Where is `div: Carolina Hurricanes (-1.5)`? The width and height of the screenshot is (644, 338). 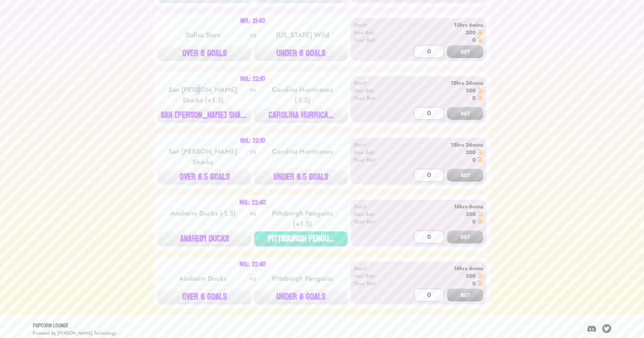 div: Carolina Hurricanes (-1.5) is located at coordinates (302, 95).